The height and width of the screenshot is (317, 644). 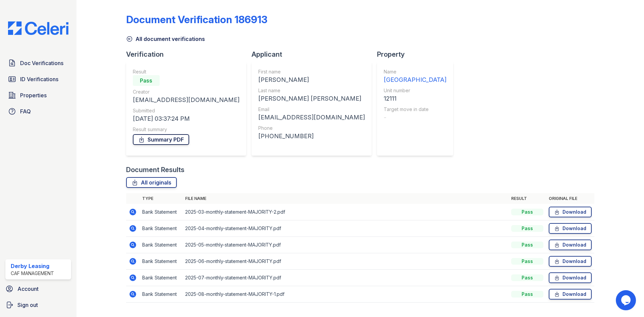 I want to click on div: Name, so click(x=415, y=72).